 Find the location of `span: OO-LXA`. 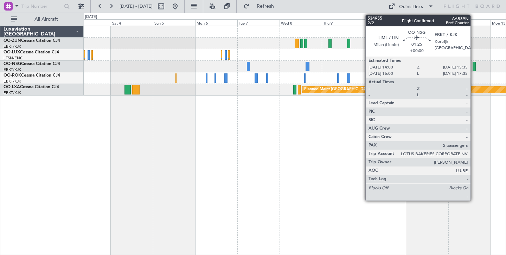

span: OO-LXA is located at coordinates (12, 87).